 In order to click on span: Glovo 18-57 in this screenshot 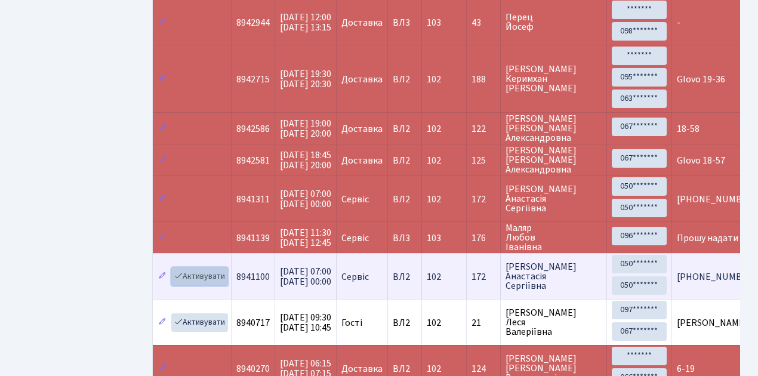, I will do `click(701, 161)`.